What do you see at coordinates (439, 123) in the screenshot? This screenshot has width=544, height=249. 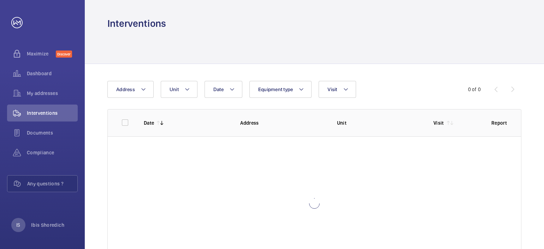 I see `p: Visit` at bounding box center [439, 123].